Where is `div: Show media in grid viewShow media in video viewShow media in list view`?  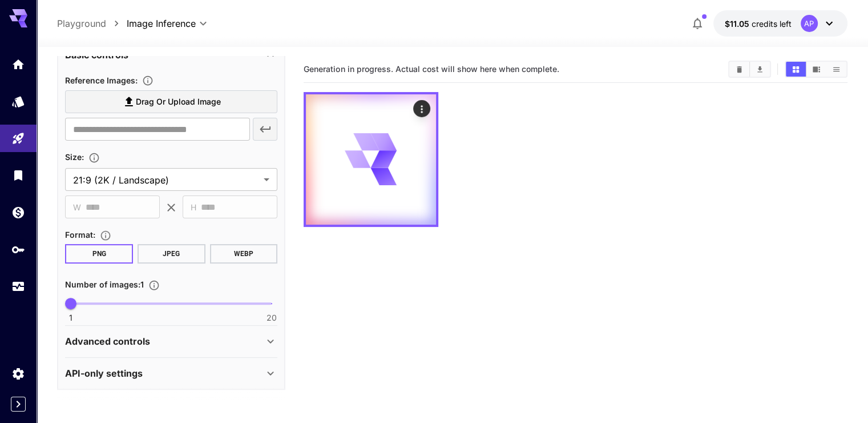
div: Show media in grid viewShow media in video viewShow media in list view is located at coordinates (816, 69).